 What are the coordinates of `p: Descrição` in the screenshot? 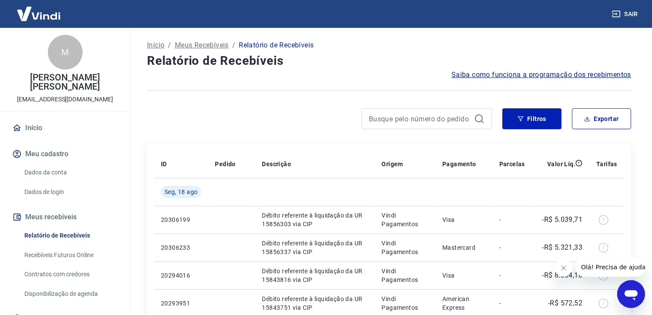 It's located at (276, 164).